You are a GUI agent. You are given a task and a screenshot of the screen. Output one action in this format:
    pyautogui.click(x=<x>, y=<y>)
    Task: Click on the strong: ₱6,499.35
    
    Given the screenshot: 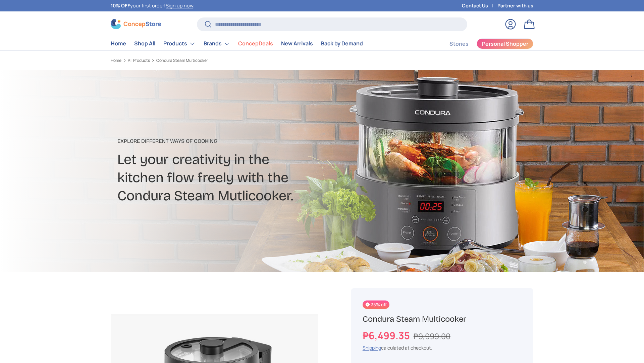 What is the action you would take?
    pyautogui.click(x=387, y=335)
    